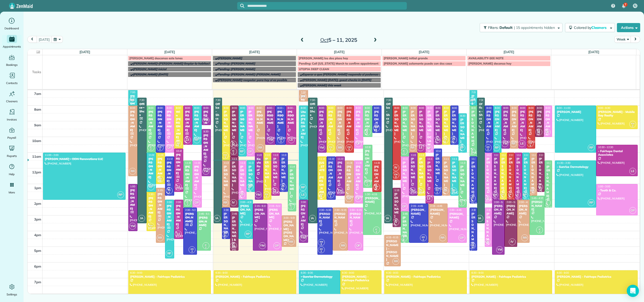 The width and height of the screenshot is (644, 302). Describe the element at coordinates (488, 147) in the screenshot. I see `span: KR` at that location.